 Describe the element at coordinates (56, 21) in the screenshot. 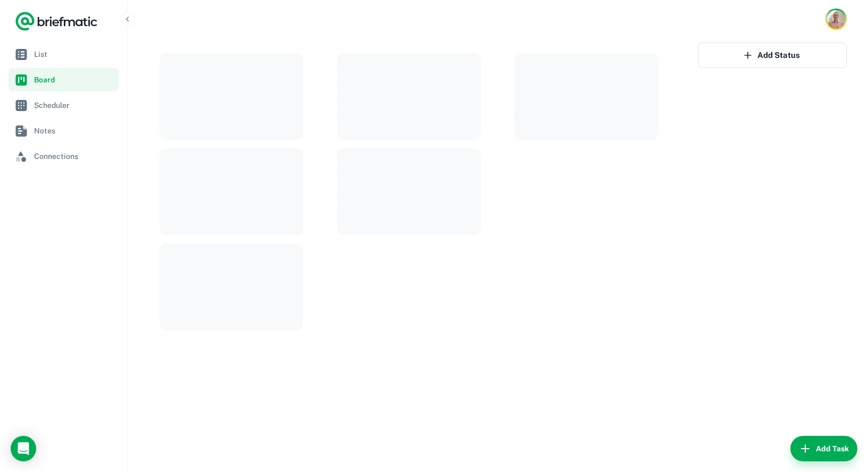

I see `a: Logo` at that location.